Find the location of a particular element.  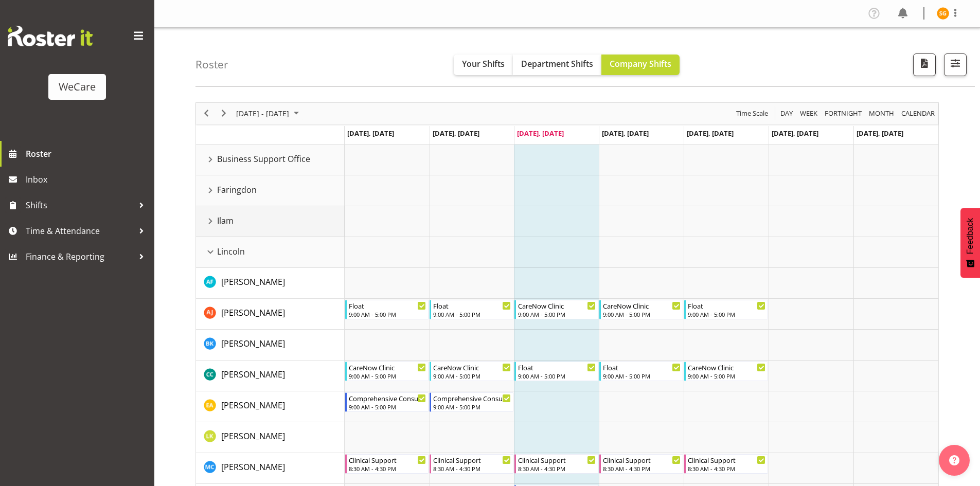

div: Amy Johannsen"s event - Float Begin From Monday, September 15, 2025 at 9:00:00 AM GMT+12:00 Ends ... is located at coordinates (387, 309).